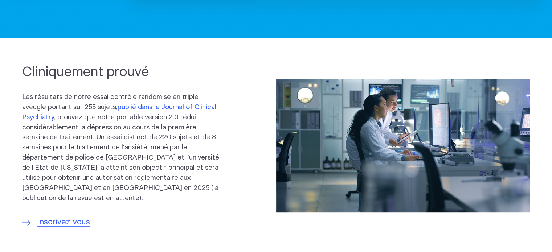 The image size is (552, 252). Describe the element at coordinates (85, 72) in the screenshot. I see `font: Cliniquement prouvé` at that location.